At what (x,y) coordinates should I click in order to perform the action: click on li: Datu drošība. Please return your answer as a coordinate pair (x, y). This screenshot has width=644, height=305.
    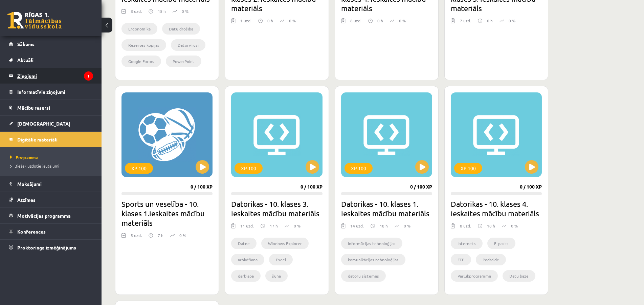
    Looking at the image, I should click on (181, 29).